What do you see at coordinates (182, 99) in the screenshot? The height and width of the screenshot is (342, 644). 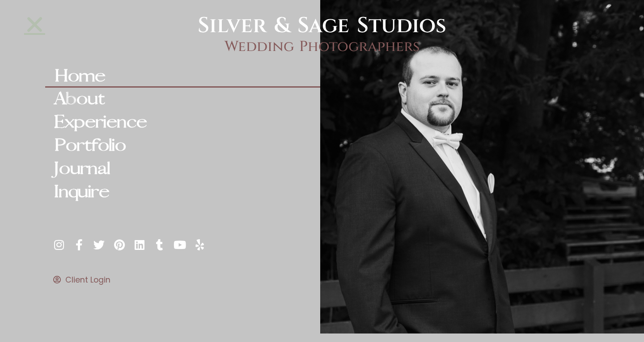 I see `a: About` at bounding box center [182, 99].